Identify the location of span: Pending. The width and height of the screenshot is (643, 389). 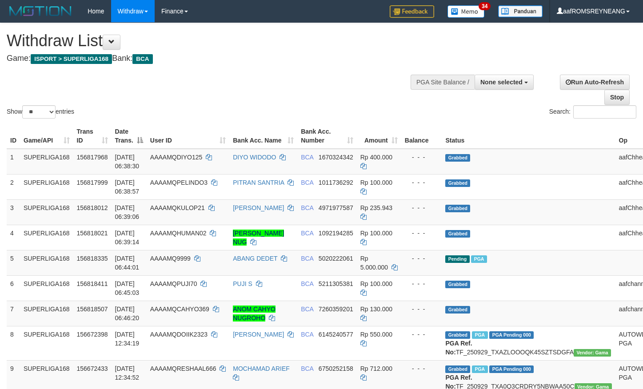
(457, 259).